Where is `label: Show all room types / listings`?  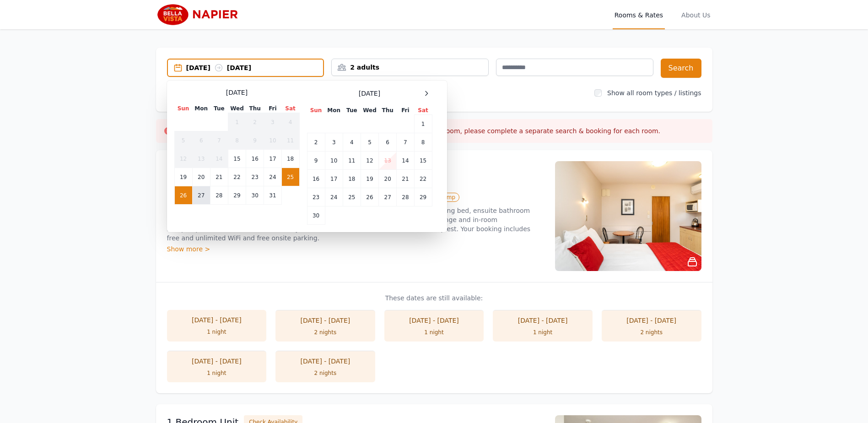 label: Show all room types / listings is located at coordinates (654, 93).